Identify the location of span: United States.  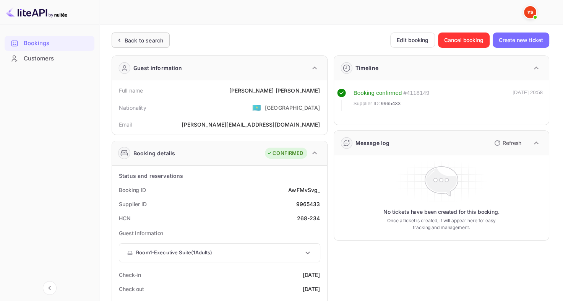
(256, 107).